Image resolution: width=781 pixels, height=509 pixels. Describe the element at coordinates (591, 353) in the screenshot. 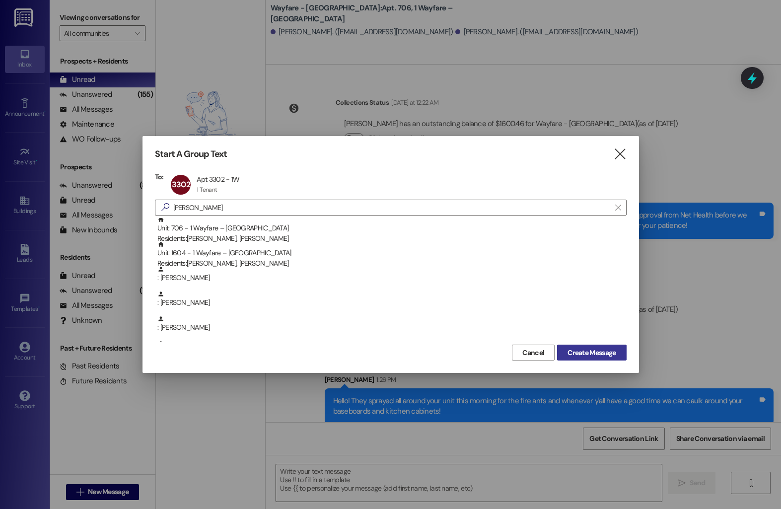

I see `span: Create Message` at that location.